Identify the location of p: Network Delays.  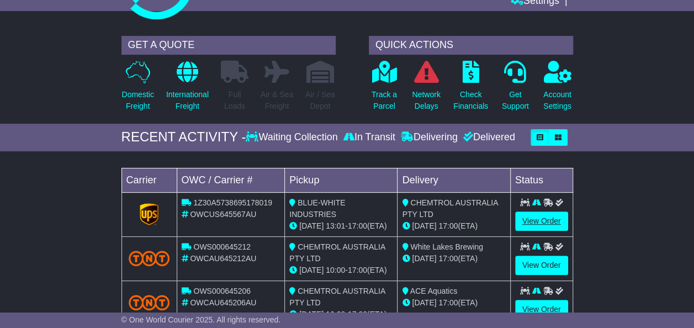
(426, 100).